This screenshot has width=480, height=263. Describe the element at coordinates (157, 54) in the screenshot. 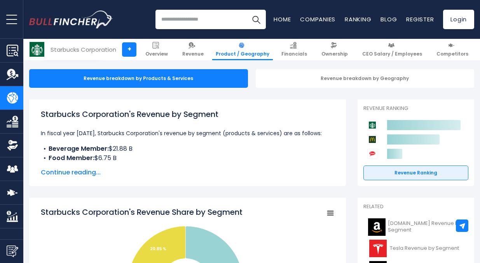

I see `span: Overview` at that location.